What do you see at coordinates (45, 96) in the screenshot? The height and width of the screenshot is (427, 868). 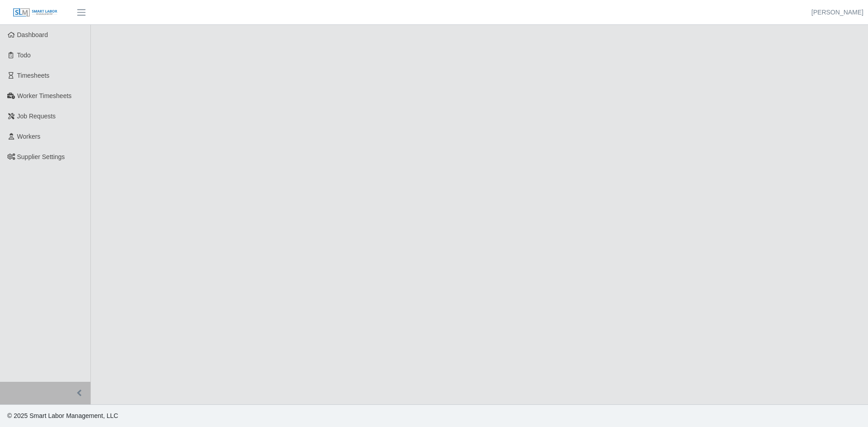 I see `span: Worker Timesheets` at bounding box center [45, 96].